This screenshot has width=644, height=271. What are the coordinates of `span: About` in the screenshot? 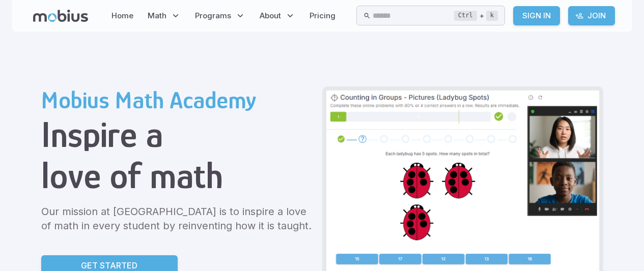 It's located at (271, 16).